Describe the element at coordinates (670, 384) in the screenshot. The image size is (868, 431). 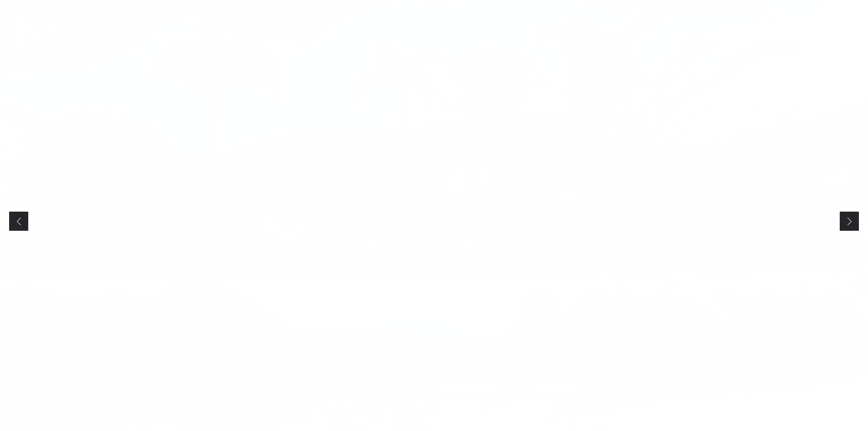
I see `span: Layouts Perfect For Every Lifestyle` at that location.